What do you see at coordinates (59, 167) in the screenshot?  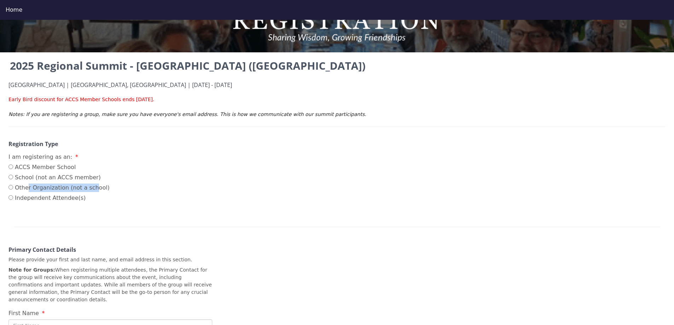 I see `label: ACCS Member School` at bounding box center [59, 167].